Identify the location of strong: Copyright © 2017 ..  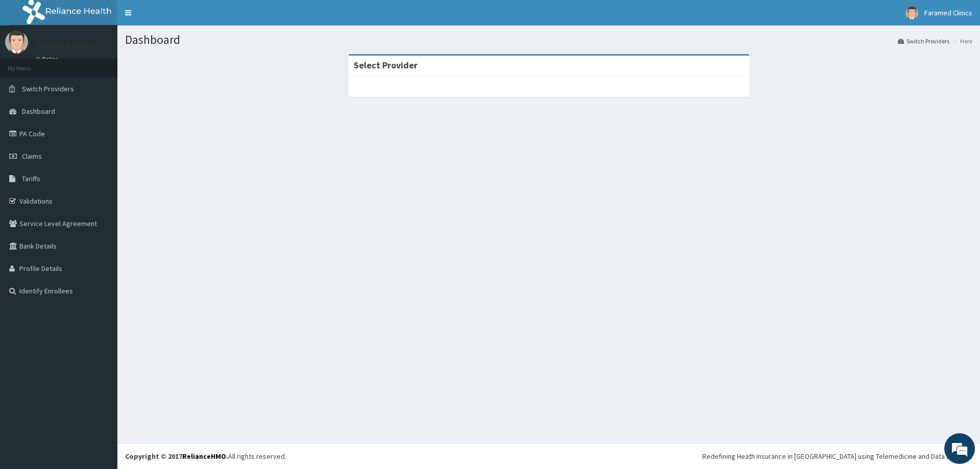
(177, 457).